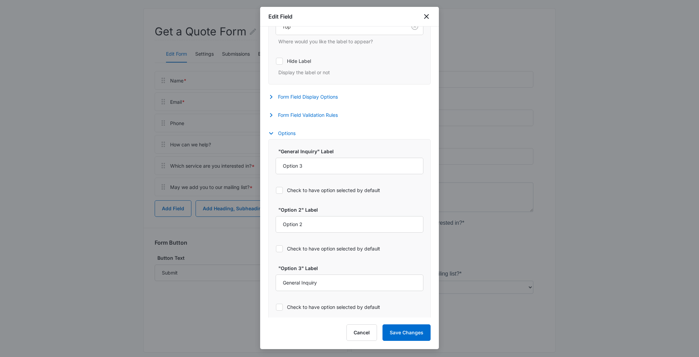  Describe the element at coordinates (352, 151) in the screenshot. I see `label: "General Inquiry" Label` at that location.